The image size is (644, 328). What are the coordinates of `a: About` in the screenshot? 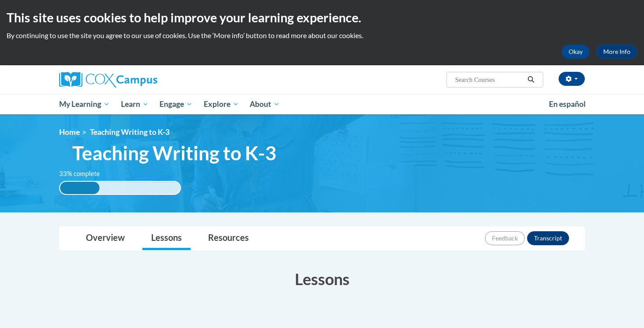 It's located at (265, 104).